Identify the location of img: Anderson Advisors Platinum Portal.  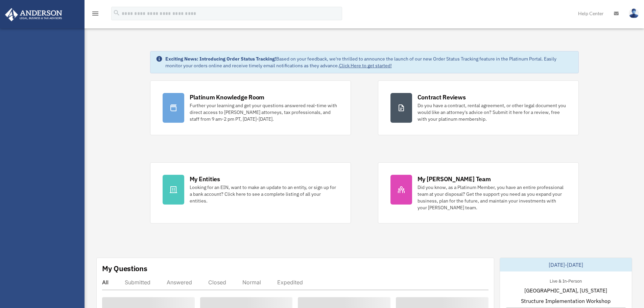
(34, 14).